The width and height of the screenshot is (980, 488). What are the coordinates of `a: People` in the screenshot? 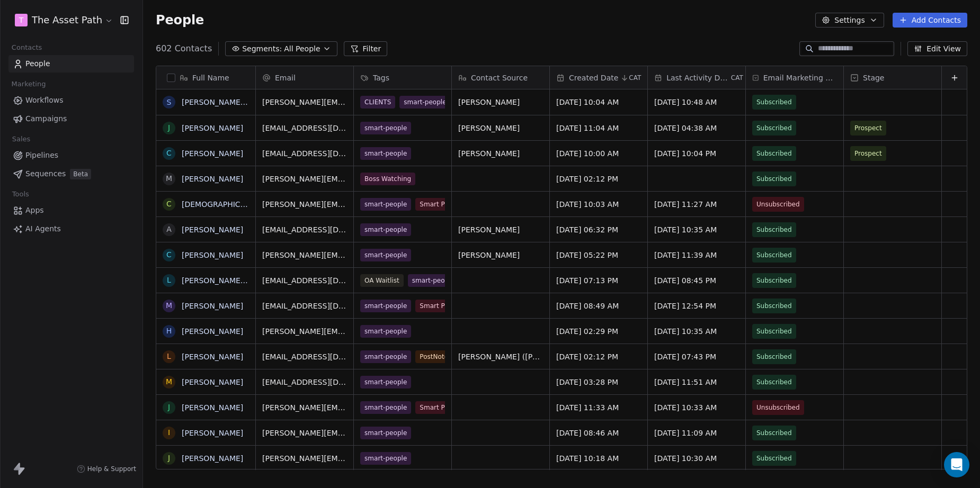 It's located at (71, 63).